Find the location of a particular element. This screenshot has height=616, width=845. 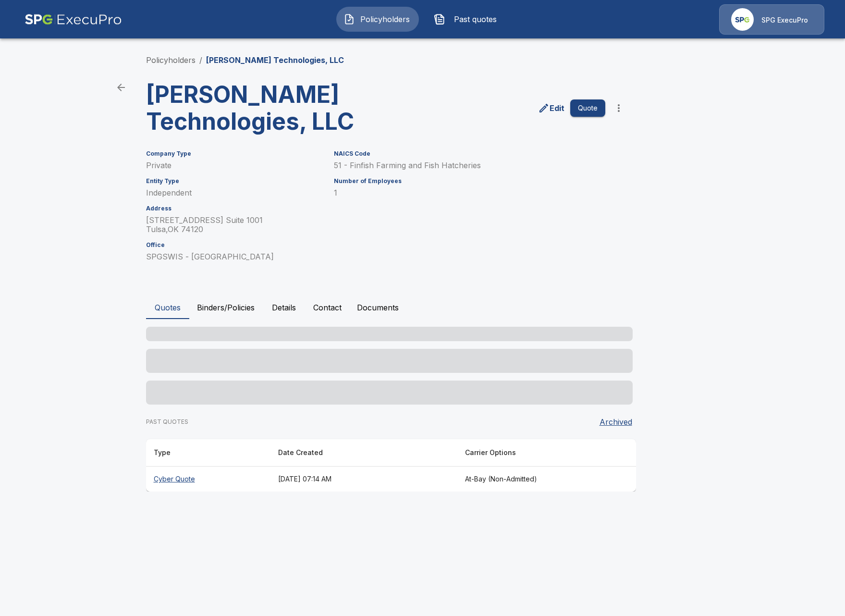

th: Cyber Quote is located at coordinates (208, 479).